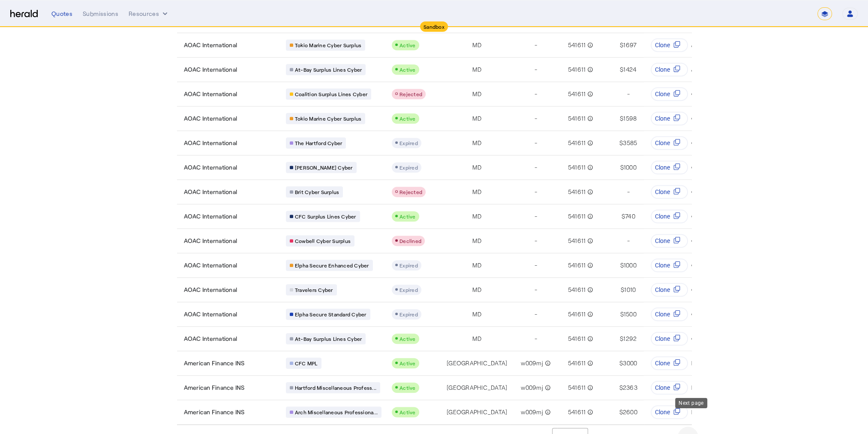  Describe the element at coordinates (24, 14) in the screenshot. I see `img: Herald Logo` at that location.